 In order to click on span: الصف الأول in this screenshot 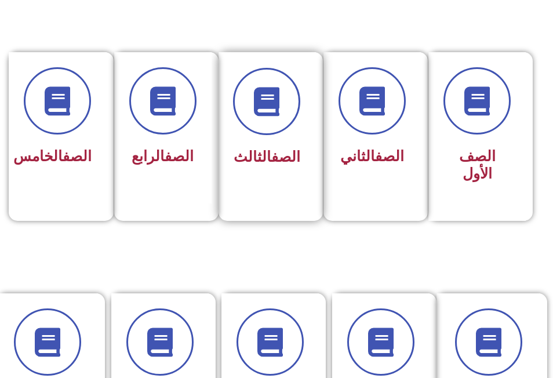, I will do `click(477, 165)`.